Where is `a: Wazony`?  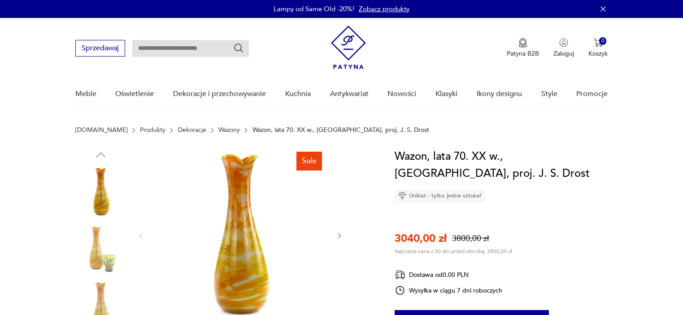 a: Wazony is located at coordinates (229, 130).